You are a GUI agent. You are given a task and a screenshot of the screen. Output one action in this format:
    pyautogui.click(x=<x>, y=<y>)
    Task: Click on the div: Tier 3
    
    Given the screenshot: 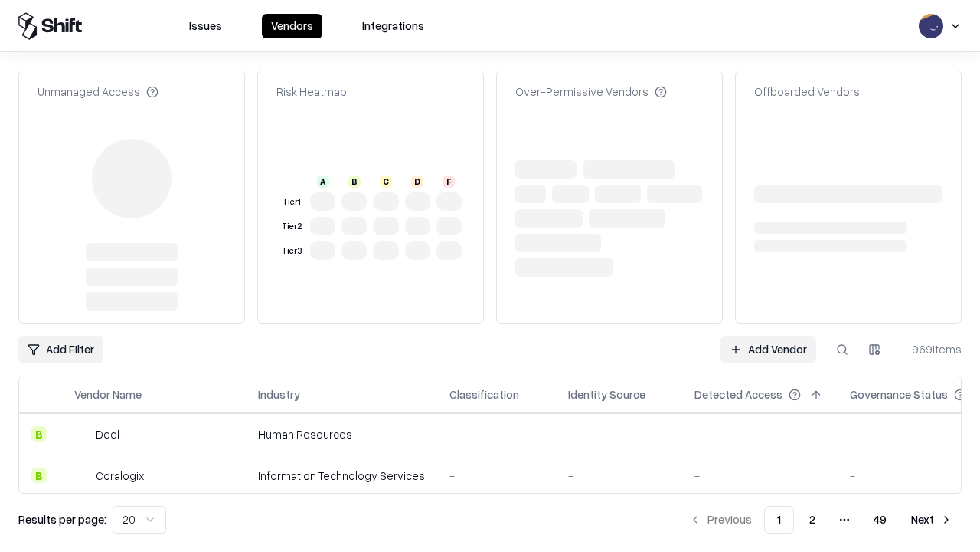 What is the action you would take?
    pyautogui.click(x=291, y=250)
    